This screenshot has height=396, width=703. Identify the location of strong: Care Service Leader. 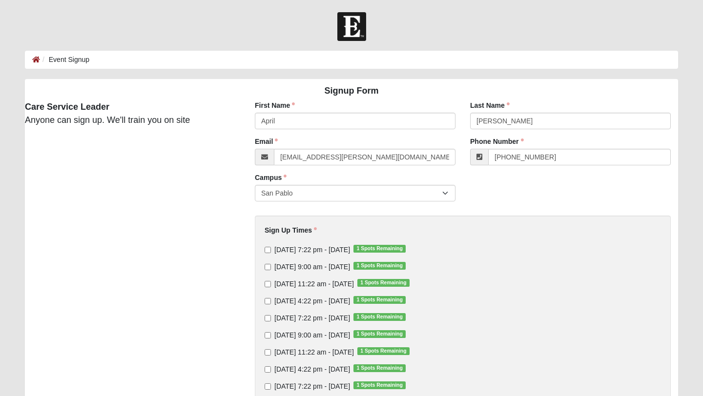
(67, 107).